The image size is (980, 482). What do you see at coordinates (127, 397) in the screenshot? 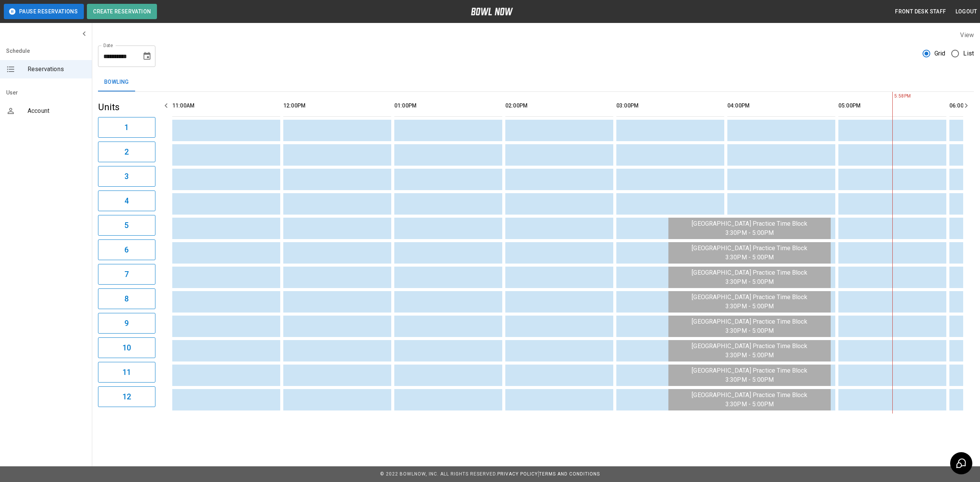
I see `button: 12` at bounding box center [127, 397].